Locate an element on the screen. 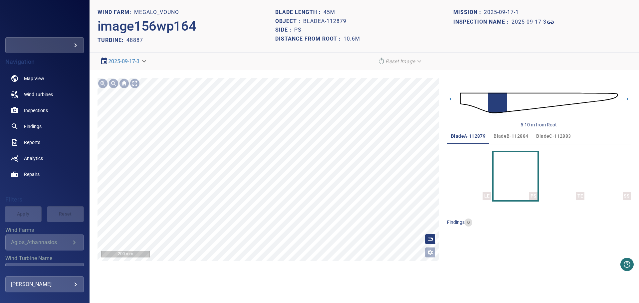  span: 0 is located at coordinates (468, 223).